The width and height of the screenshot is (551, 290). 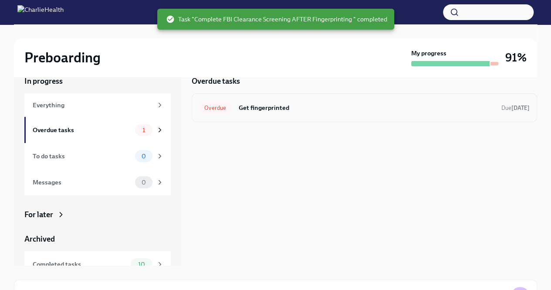 What do you see at coordinates (98, 239) in the screenshot?
I see `div: Archived` at bounding box center [98, 239].